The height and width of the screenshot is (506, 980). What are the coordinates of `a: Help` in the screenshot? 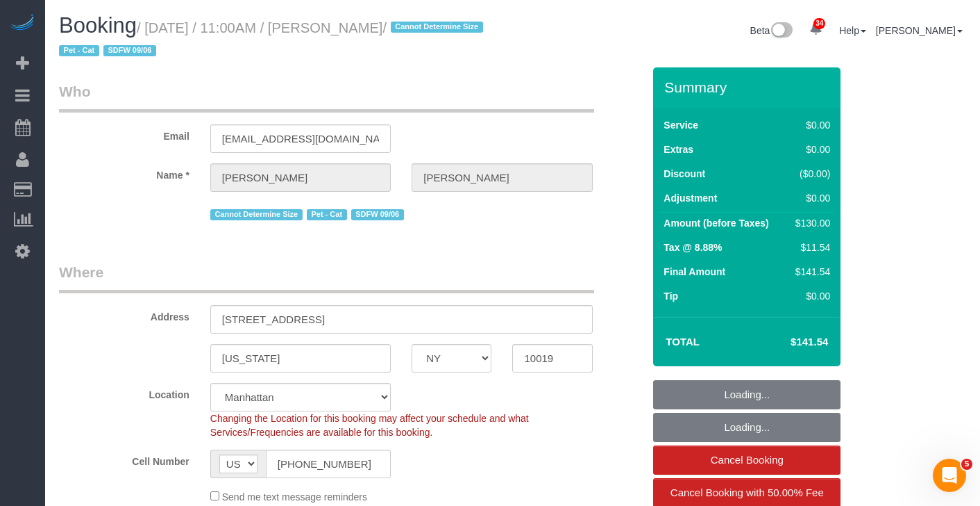 It's located at (853, 30).